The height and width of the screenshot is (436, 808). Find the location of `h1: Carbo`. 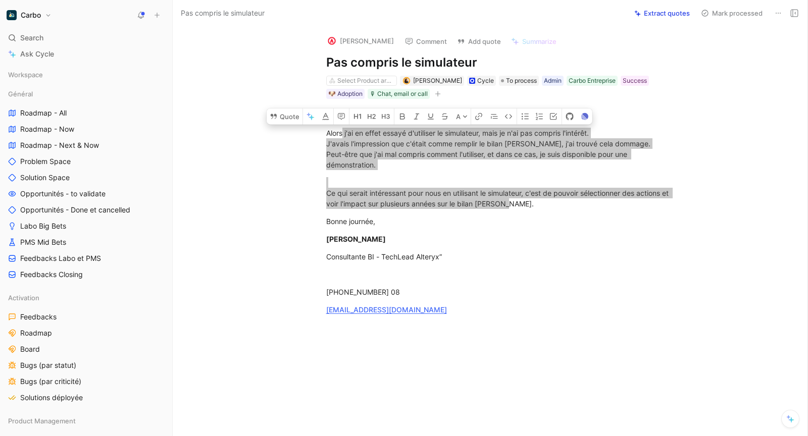

h1: Carbo is located at coordinates (31, 15).